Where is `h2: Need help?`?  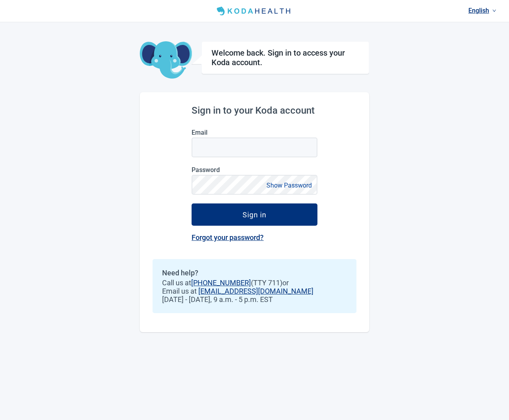
h2: Need help? is located at coordinates (254, 273).